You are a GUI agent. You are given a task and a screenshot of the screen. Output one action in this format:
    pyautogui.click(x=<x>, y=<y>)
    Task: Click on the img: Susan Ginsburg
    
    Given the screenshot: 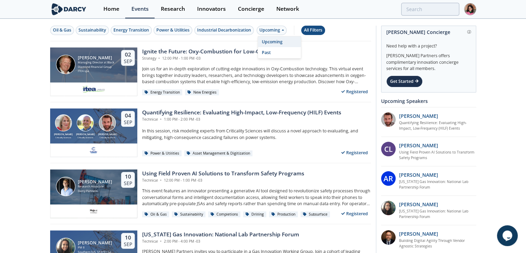 What is the action you would take?
    pyautogui.click(x=63, y=123)
    